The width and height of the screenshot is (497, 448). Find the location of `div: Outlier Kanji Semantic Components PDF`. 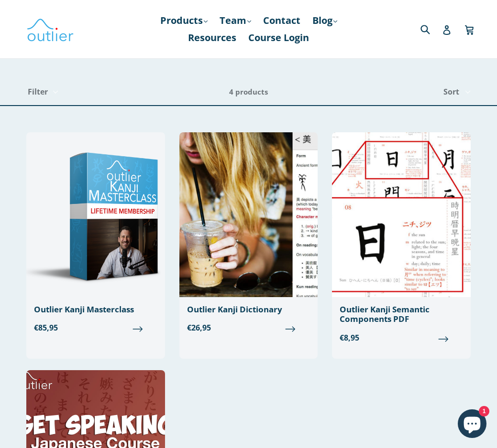

div: Outlier Kanji Semantic Components PDF is located at coordinates (402, 315).